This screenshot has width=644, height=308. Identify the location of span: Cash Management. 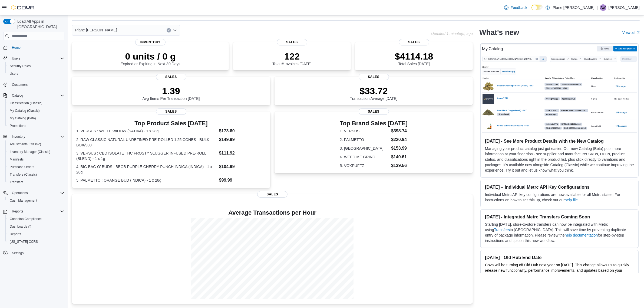
(36, 201).